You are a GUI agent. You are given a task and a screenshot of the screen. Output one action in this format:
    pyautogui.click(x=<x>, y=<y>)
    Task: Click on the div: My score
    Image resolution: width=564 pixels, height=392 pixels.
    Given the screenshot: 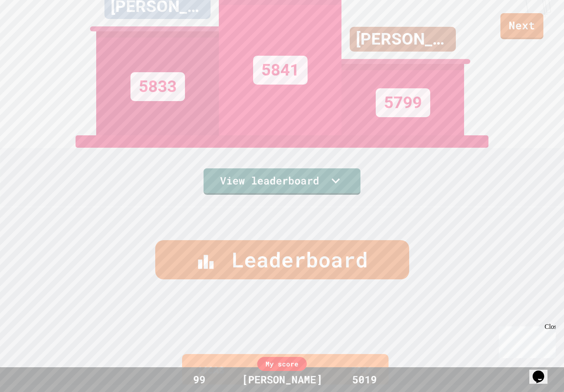 What is the action you would take?
    pyautogui.click(x=282, y=364)
    